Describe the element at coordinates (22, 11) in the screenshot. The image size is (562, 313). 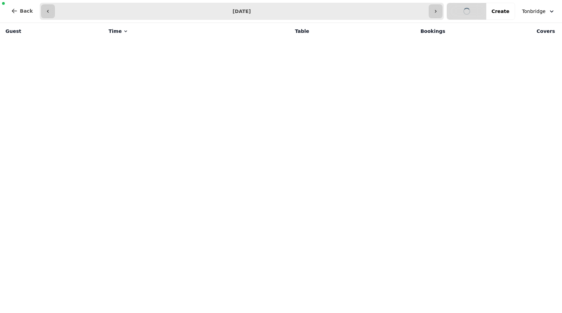
I see `button: Back` at that location.